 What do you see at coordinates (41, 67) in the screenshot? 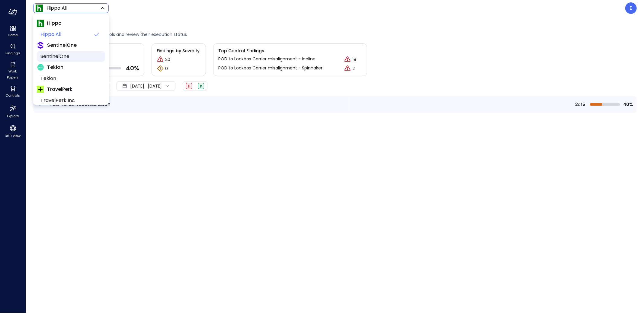
I see `img: Tekion` at bounding box center [41, 67].